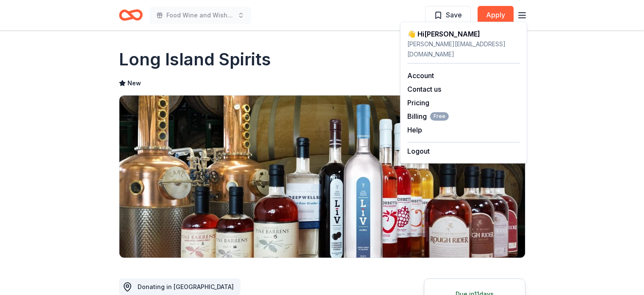 The width and height of the screenshot is (644, 295). What do you see at coordinates (418, 151) in the screenshot?
I see `button: Logout` at bounding box center [418, 151].